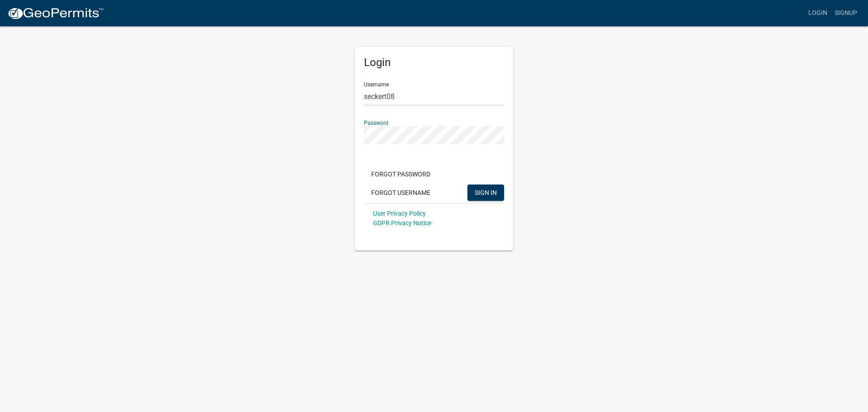 The width and height of the screenshot is (868, 412). I want to click on h5: Login, so click(434, 62).